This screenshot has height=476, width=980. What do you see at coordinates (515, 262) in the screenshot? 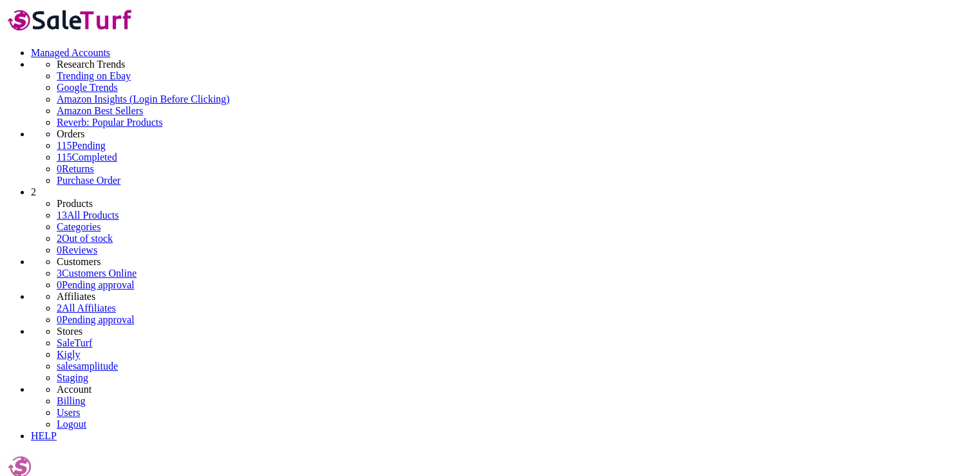
I see `li: Customers` at bounding box center [515, 262].